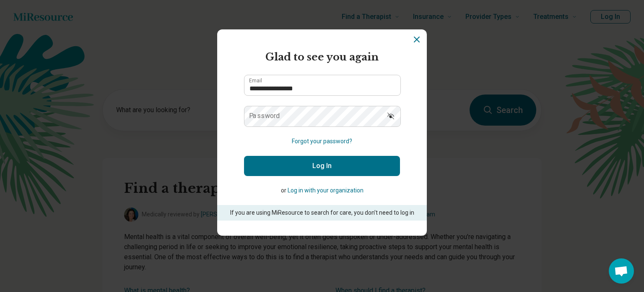  What do you see at coordinates (325, 190) in the screenshot?
I see `button: Log in with your organization` at bounding box center [325, 190].